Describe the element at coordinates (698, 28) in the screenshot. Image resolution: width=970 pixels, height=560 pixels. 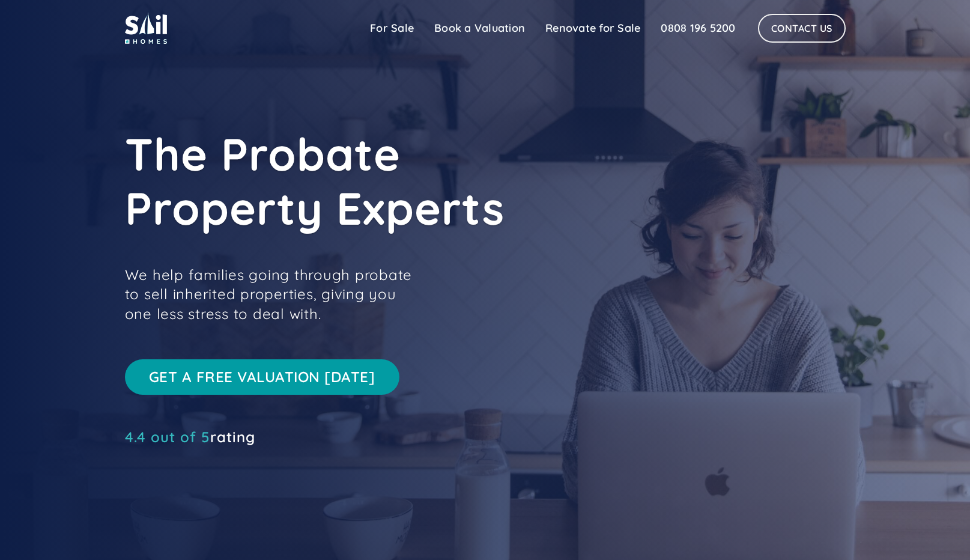
I see `a: 0808 196 5200` at that location.